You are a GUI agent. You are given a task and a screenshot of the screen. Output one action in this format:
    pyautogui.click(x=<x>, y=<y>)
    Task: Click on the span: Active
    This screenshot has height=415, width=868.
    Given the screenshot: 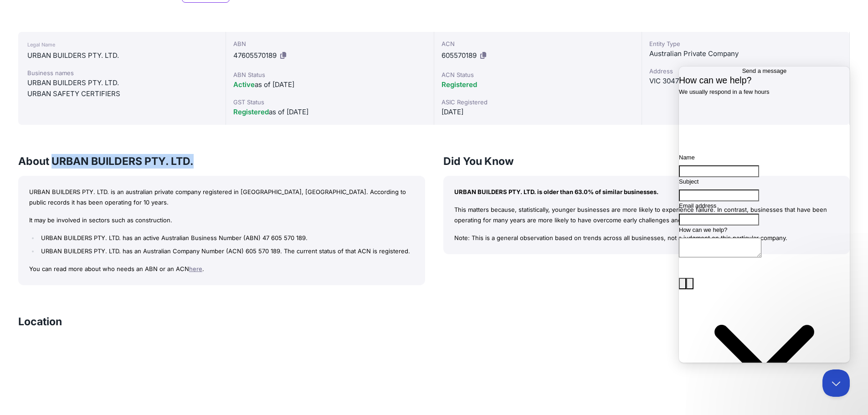 What is the action you would take?
    pyautogui.click(x=244, y=84)
    